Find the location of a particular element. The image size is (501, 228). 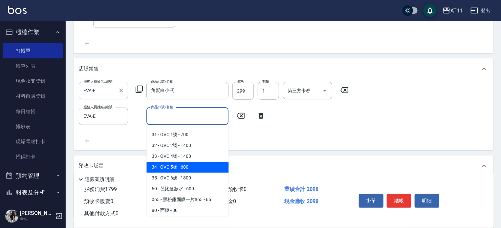

span: 其他付款方式 0 is located at coordinates (101, 214).